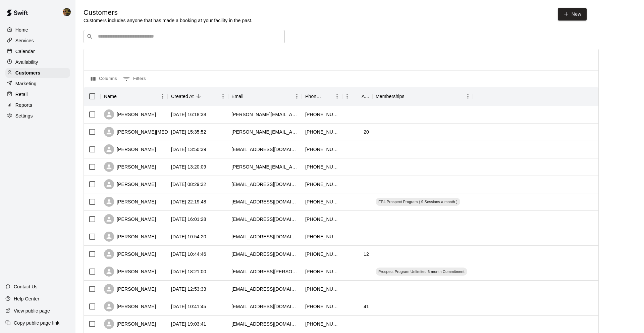 This screenshot has height=333, width=644. Describe the element at coordinates (37, 323) in the screenshot. I see `p: Copy public page link` at that location.